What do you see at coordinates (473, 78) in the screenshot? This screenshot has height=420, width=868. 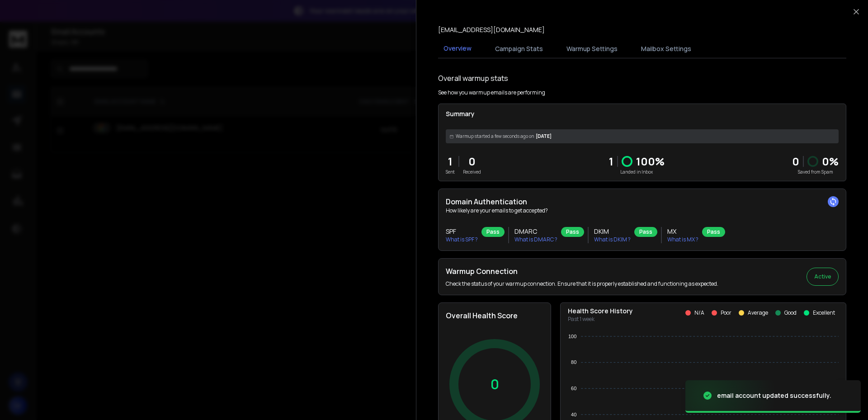 I see `h1: Overall warmup stats` at bounding box center [473, 78].